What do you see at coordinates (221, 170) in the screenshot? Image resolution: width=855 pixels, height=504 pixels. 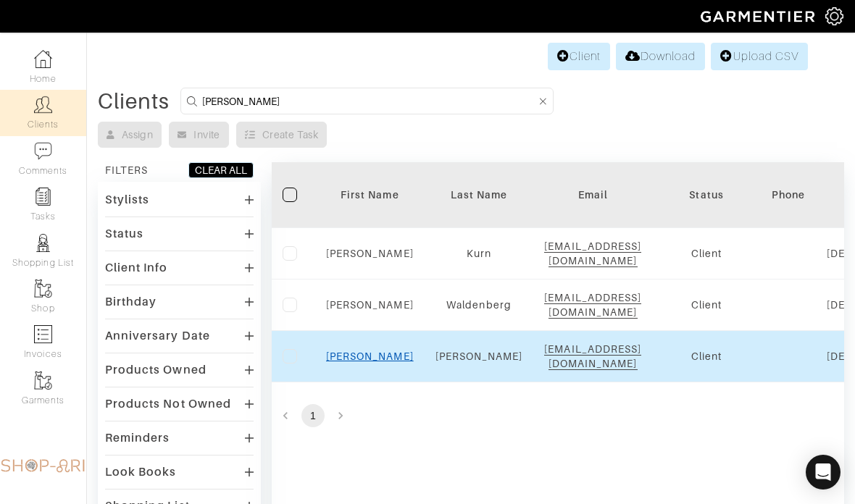 I see `div: CLEAR ALL` at bounding box center [221, 170].